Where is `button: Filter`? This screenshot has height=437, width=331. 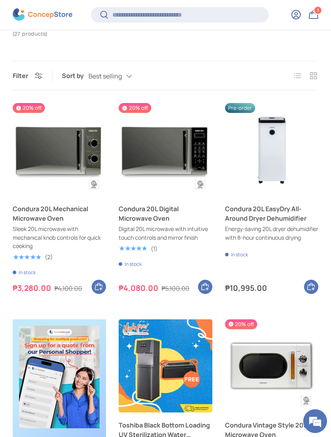
button: Filter is located at coordinates (27, 76).